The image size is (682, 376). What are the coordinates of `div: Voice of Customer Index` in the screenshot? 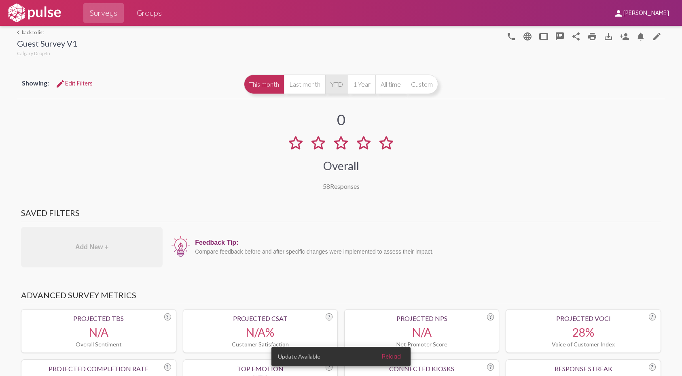 It's located at (583, 344).